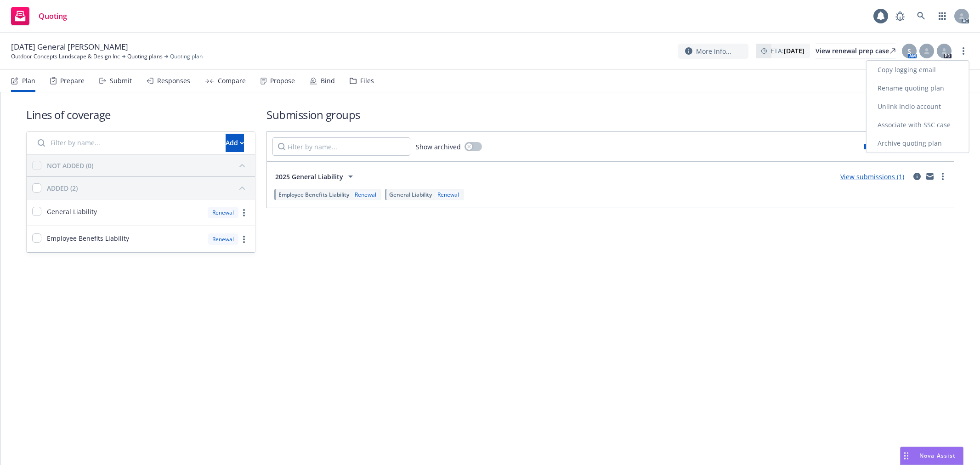 This screenshot has height=465, width=980. I want to click on div: Responses, so click(174, 81).